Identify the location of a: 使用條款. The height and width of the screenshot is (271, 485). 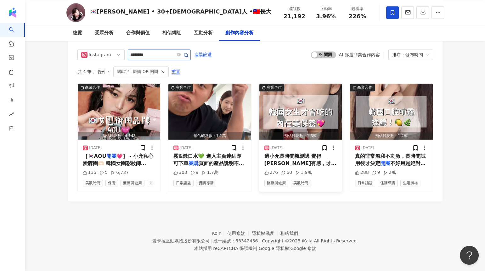
(240, 234).